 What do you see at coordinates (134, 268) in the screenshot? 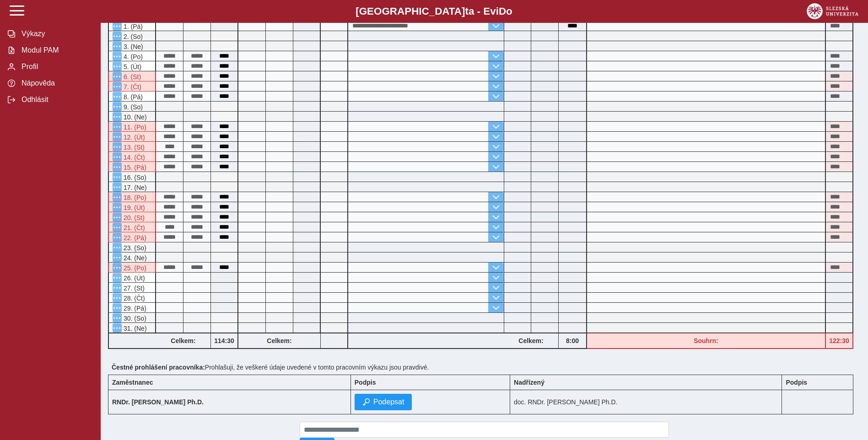
I see `span: 25. (Po)` at bounding box center [134, 268].